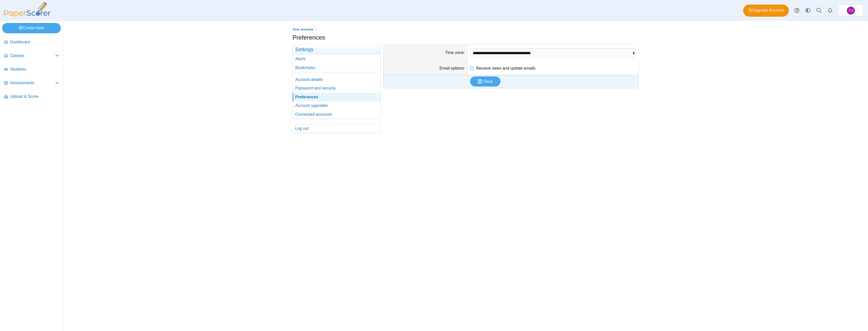 The width and height of the screenshot is (868, 331). I want to click on a: PaperScorer, so click(27, 16).